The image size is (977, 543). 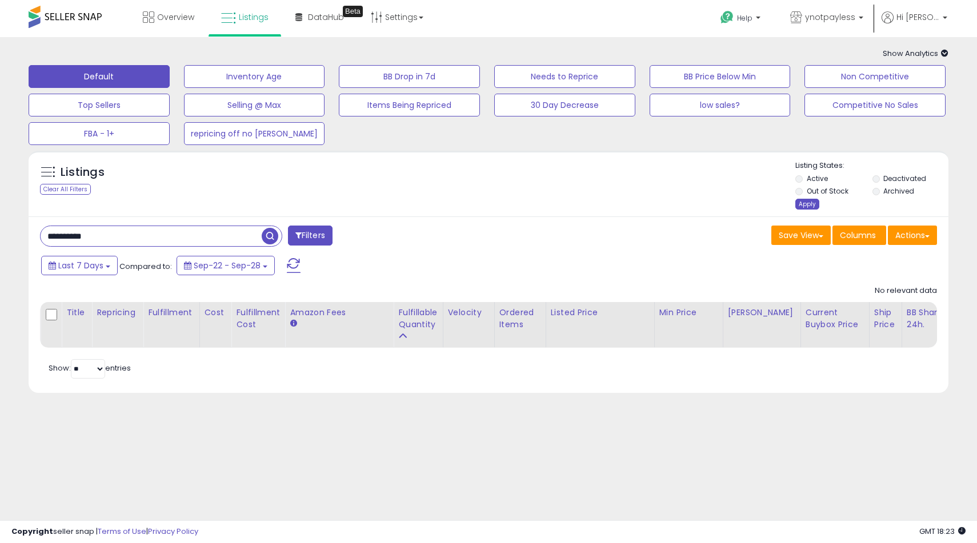 I want to click on span: Help, so click(x=745, y=18).